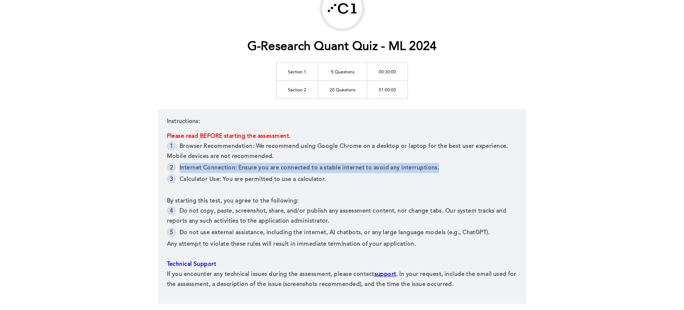  What do you see at coordinates (343, 89) in the screenshot?
I see `td: 20 Questions` at bounding box center [343, 89].